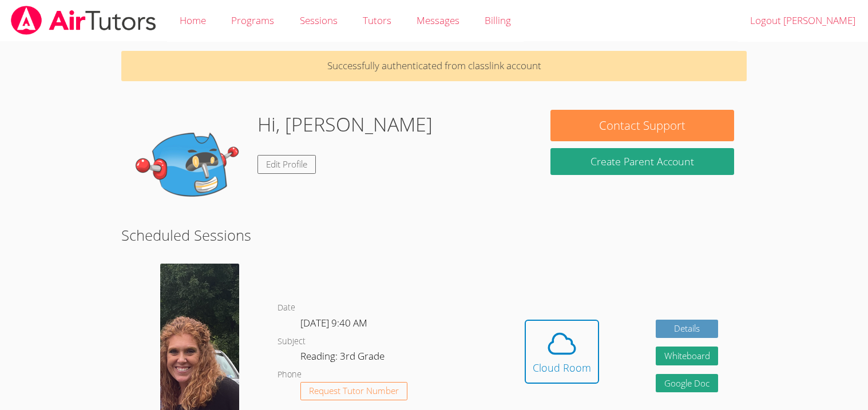 This screenshot has height=410, width=868. Describe the element at coordinates (353, 391) in the screenshot. I see `button: Request Tutor Number` at that location.